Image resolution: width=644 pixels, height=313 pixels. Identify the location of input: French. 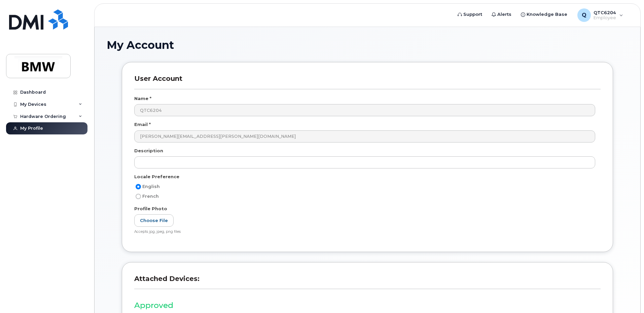
(138, 196).